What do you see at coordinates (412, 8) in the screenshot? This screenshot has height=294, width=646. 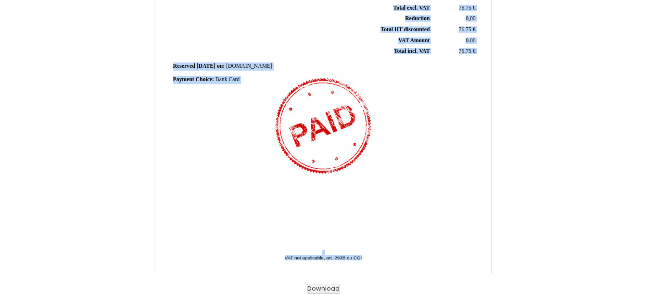 I see `span: Total excl. VAT` at bounding box center [412, 8].